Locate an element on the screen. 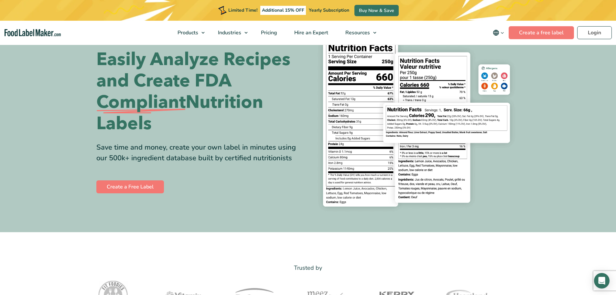  a: Products is located at coordinates (189, 33).